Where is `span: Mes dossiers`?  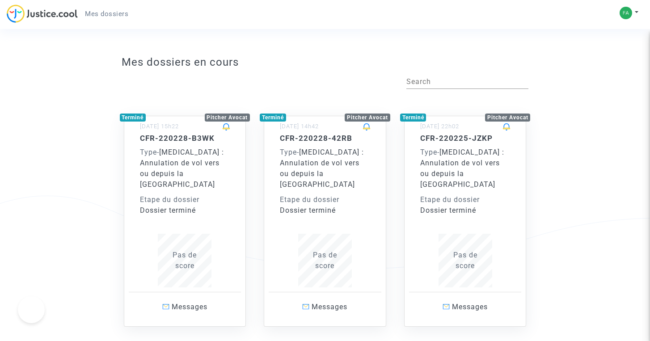 span: Mes dossiers is located at coordinates (106, 14).